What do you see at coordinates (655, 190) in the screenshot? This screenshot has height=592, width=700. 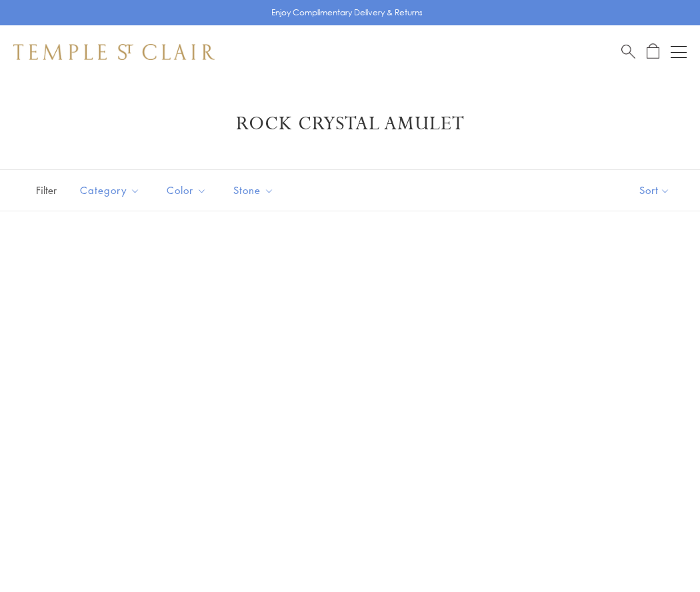 I see `button: Show sort by` at bounding box center [655, 190].